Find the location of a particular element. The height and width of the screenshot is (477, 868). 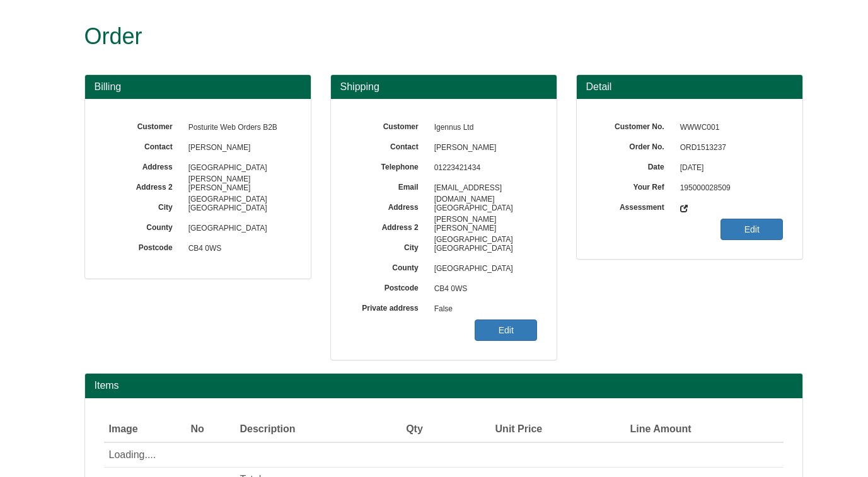

h2: Items is located at coordinates (444, 386).